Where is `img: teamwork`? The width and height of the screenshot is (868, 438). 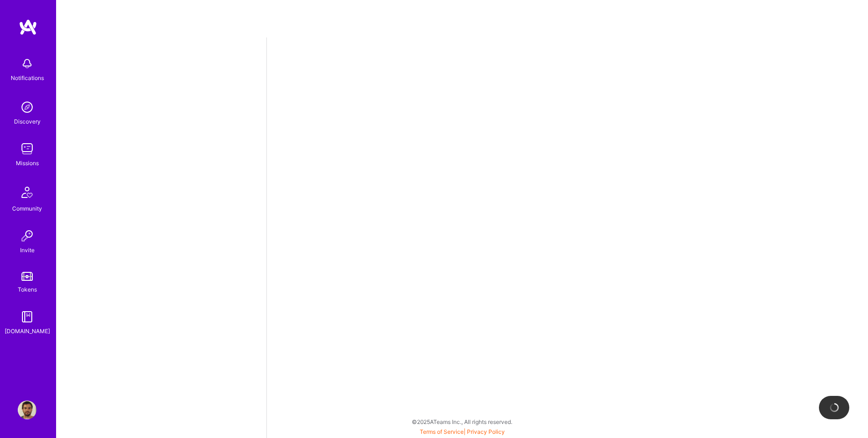 img: teamwork is located at coordinates (27, 149).